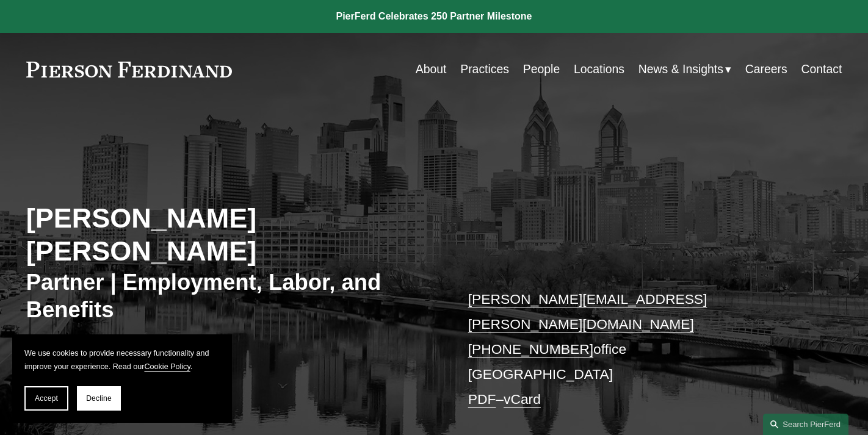  What do you see at coordinates (122, 360) in the screenshot?
I see `p: We use cookies to provide necessary functionality and improve your experience. Read our .` at bounding box center [122, 360].